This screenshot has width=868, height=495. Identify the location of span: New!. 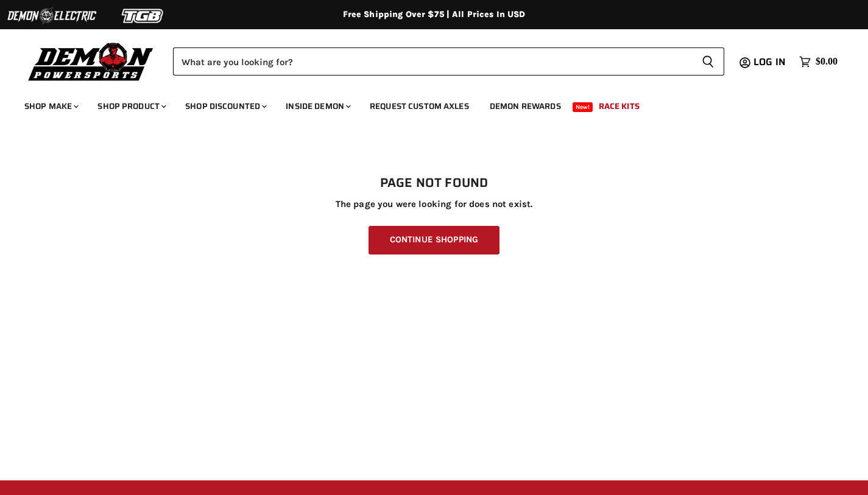
(583, 107).